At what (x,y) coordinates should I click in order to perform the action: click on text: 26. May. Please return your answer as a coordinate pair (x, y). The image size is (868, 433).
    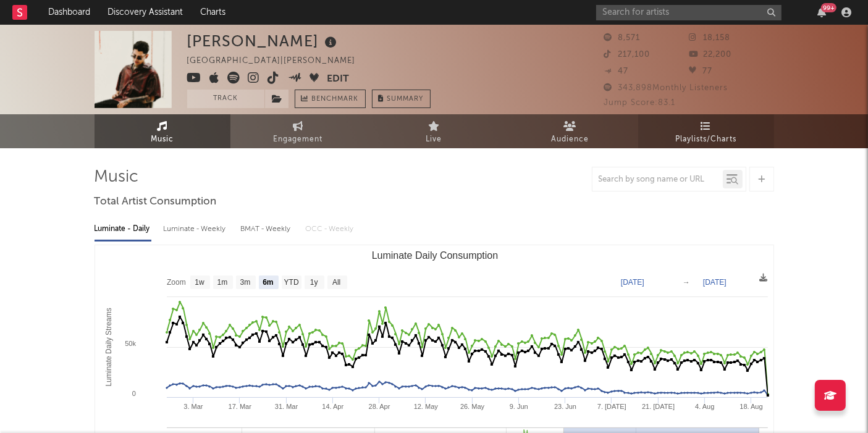
    Looking at the image, I should click on (472, 407).